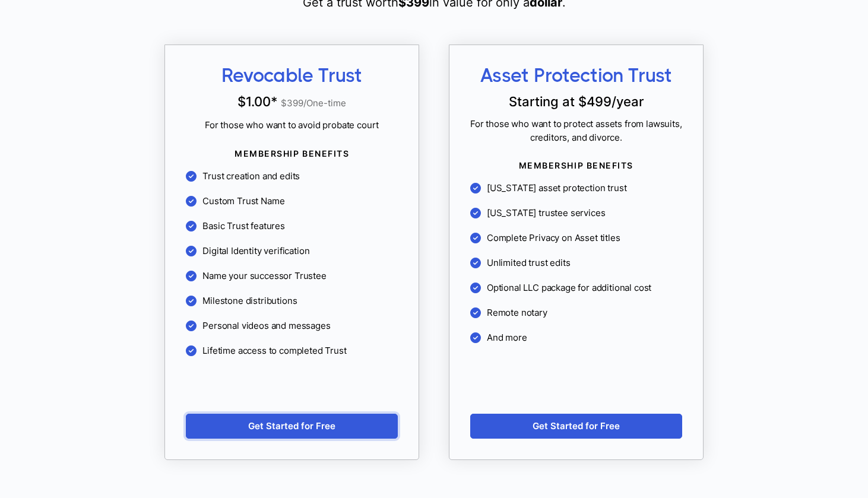 The image size is (868, 498). What do you see at coordinates (576, 338) in the screenshot?
I see `li: And more` at bounding box center [576, 338].